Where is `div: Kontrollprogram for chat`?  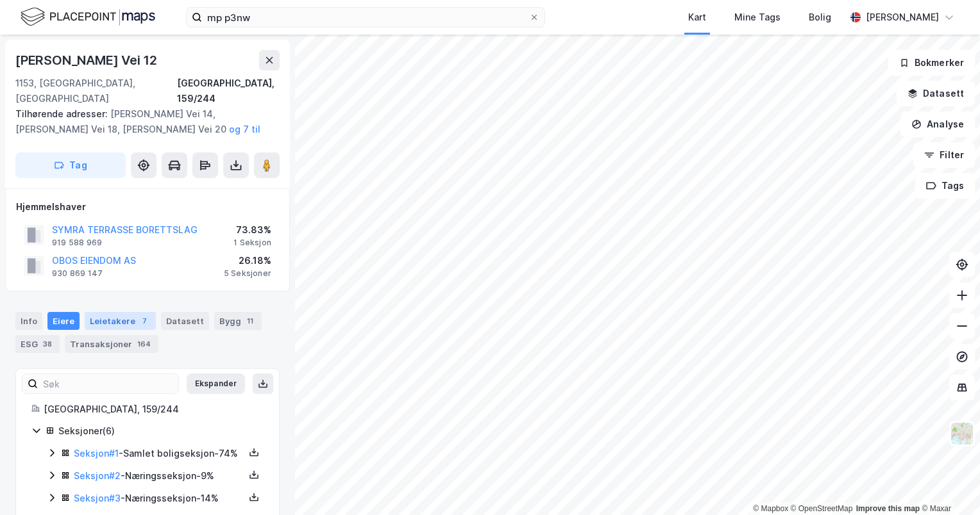 div: Kontrollprogram for chat is located at coordinates (948, 484).